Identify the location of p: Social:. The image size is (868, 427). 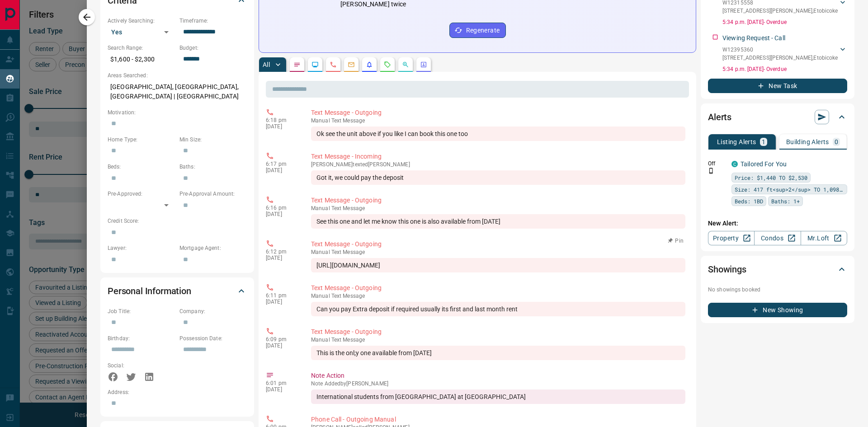
(141, 365).